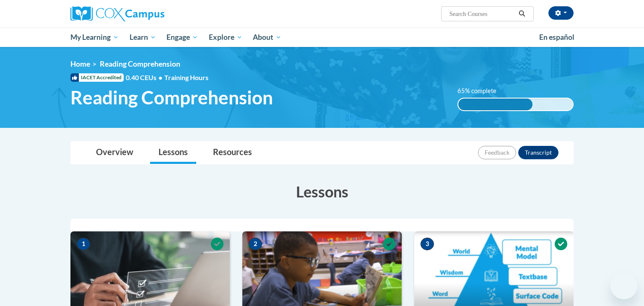 This screenshot has height=306, width=644. What do you see at coordinates (186, 77) in the screenshot?
I see `span: Training Hours` at bounding box center [186, 77].